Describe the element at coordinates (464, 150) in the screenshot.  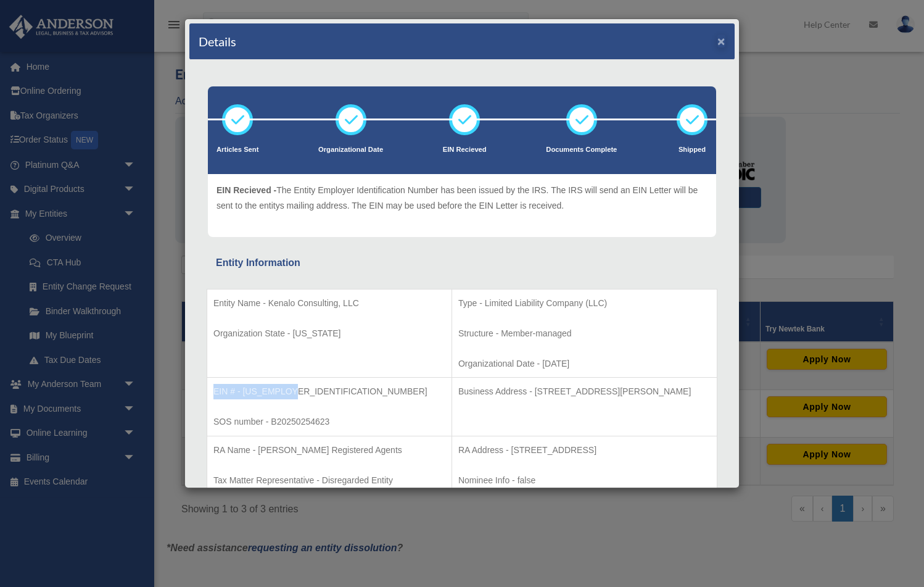
I see `p: EIN Recieved` at that location.